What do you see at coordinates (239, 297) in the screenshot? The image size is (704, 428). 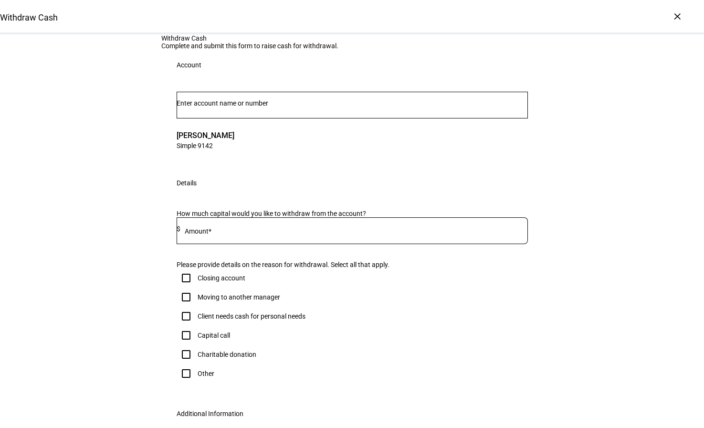 I see `div: Moving to another manager` at bounding box center [239, 297].